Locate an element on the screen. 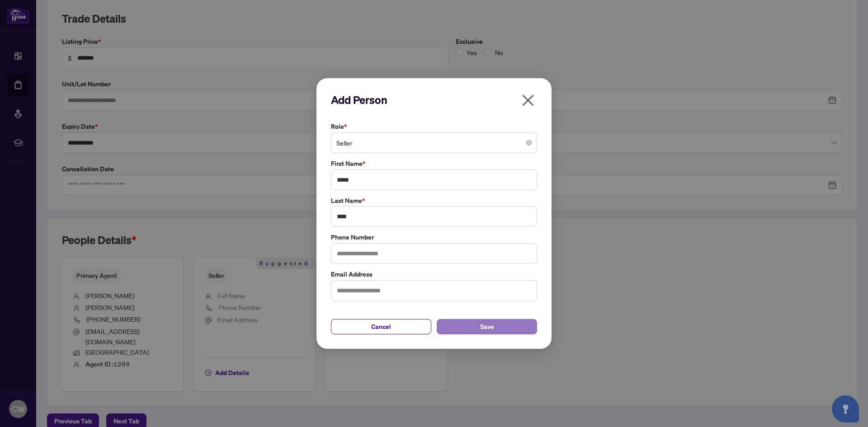  span: close is located at coordinates (528, 101).